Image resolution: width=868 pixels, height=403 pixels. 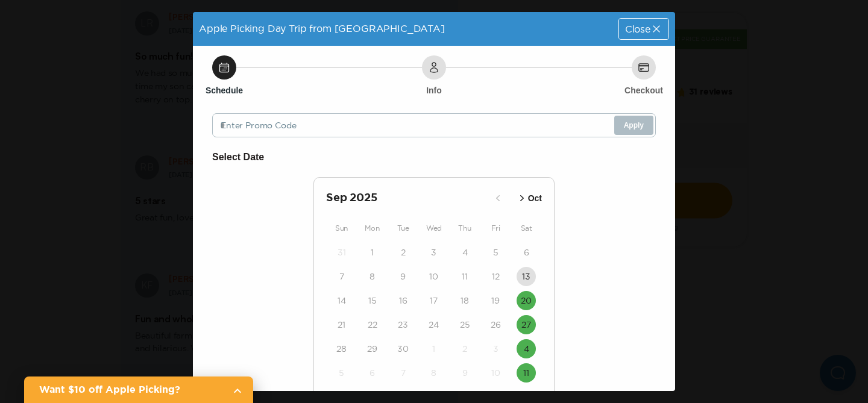 What do you see at coordinates (341, 229) in the screenshot?
I see `div: Sun` at bounding box center [341, 229].